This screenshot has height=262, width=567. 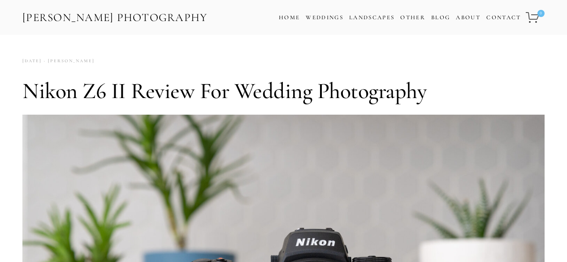 What do you see at coordinates (324, 17) in the screenshot?
I see `a: Weddings` at bounding box center [324, 17].